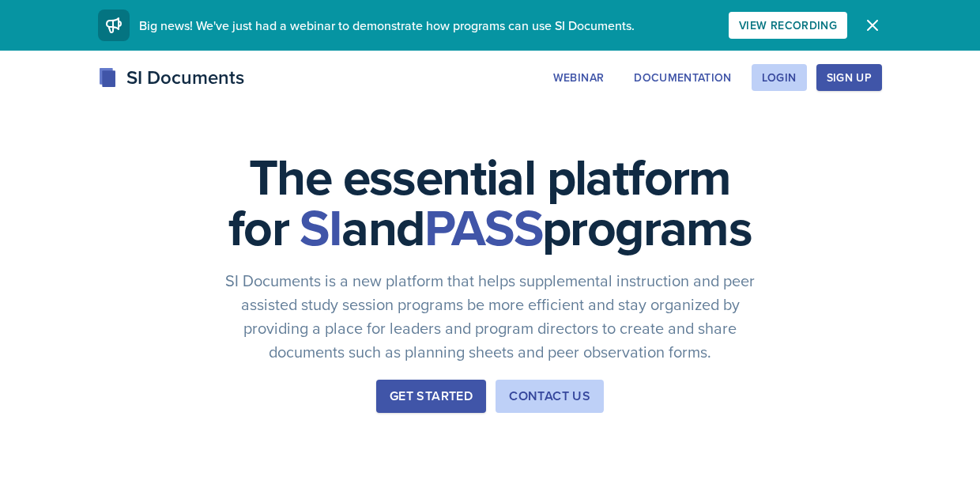 The height and width of the screenshot is (492, 980). I want to click on div: View Recording, so click(788, 26).